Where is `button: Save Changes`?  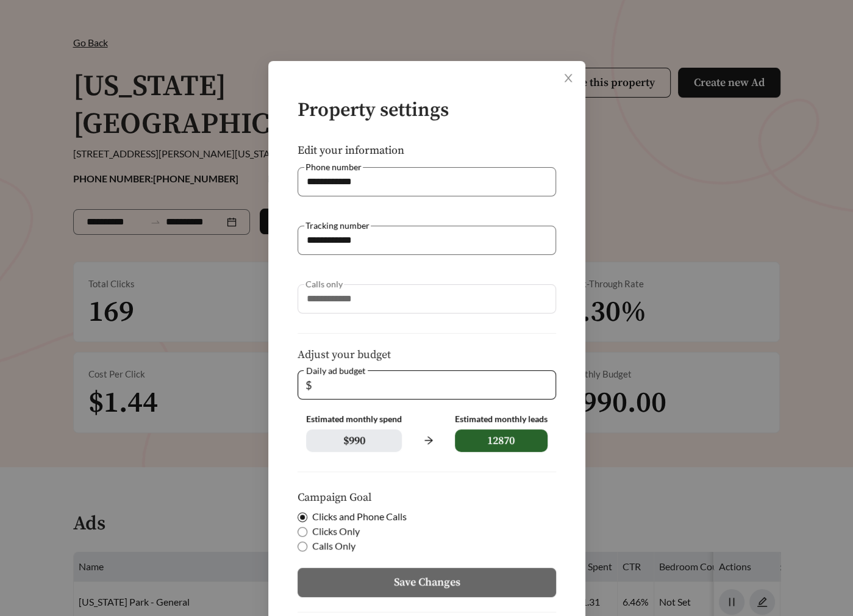 button: Save Changes is located at coordinates (427, 582).